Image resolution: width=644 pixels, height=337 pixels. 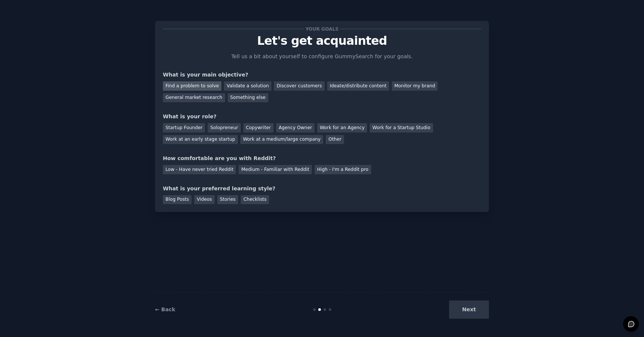 I want to click on div: Something else, so click(x=248, y=97).